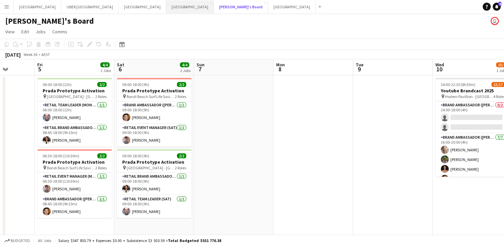  Describe the element at coordinates (45, 240) in the screenshot. I see `span: All jobs` at that location.